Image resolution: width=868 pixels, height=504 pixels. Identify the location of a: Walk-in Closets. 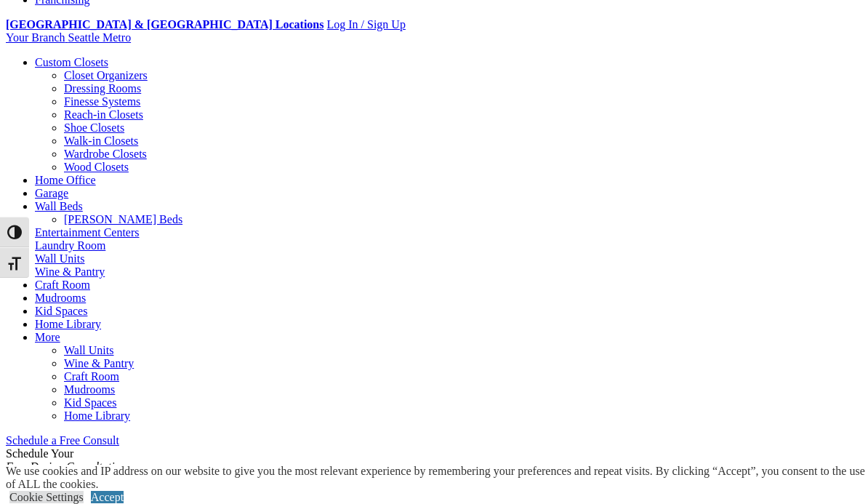
(101, 140).